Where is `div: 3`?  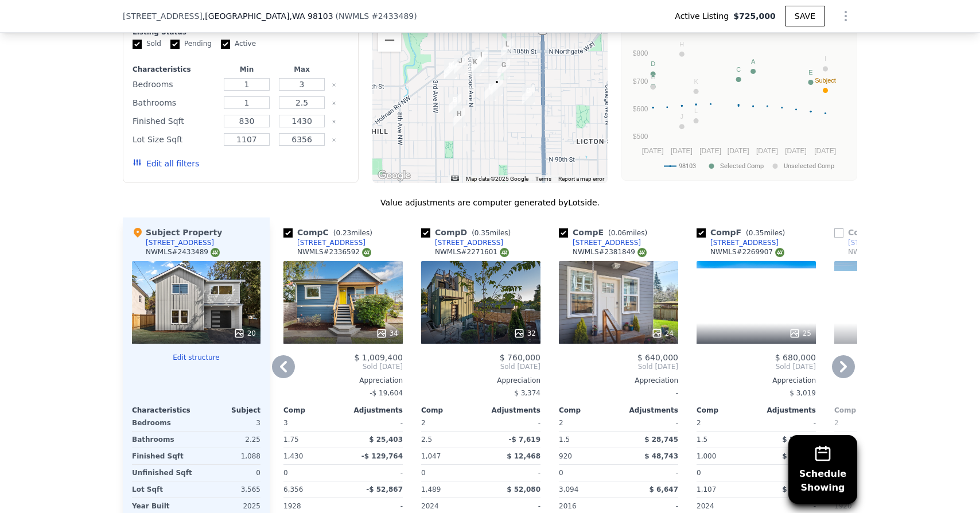 div: 3 is located at coordinates (230, 423).